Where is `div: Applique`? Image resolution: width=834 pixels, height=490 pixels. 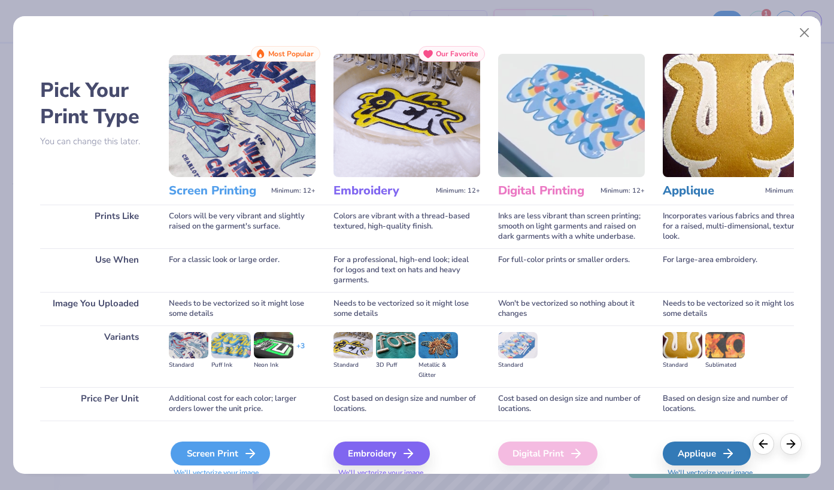 div: Applique is located at coordinates (707, 454).